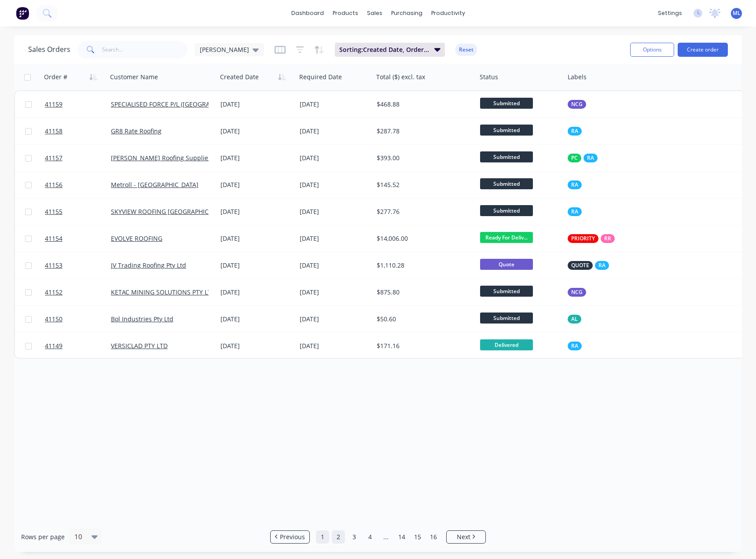  Describe the element at coordinates (463, 537) in the screenshot. I see `span: Next` at that location.